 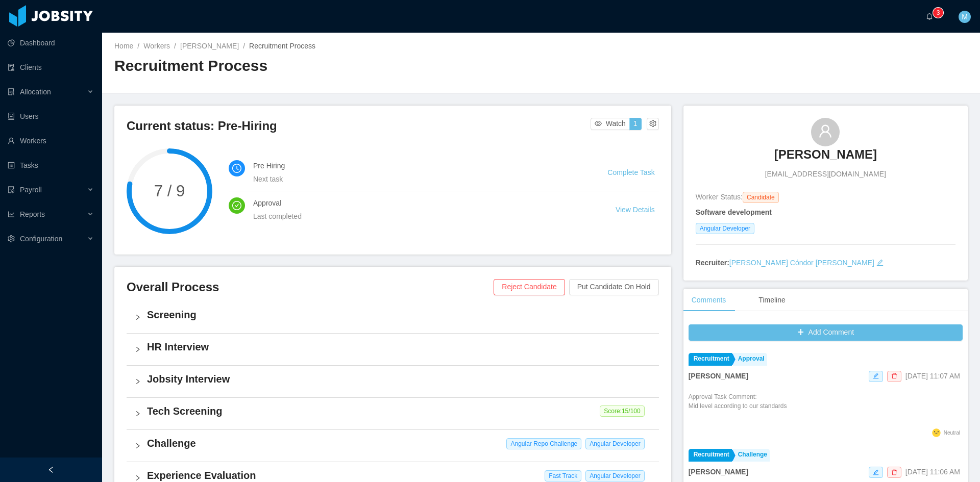 I want to click on h2: Recruitment Process, so click(x=328, y=66).